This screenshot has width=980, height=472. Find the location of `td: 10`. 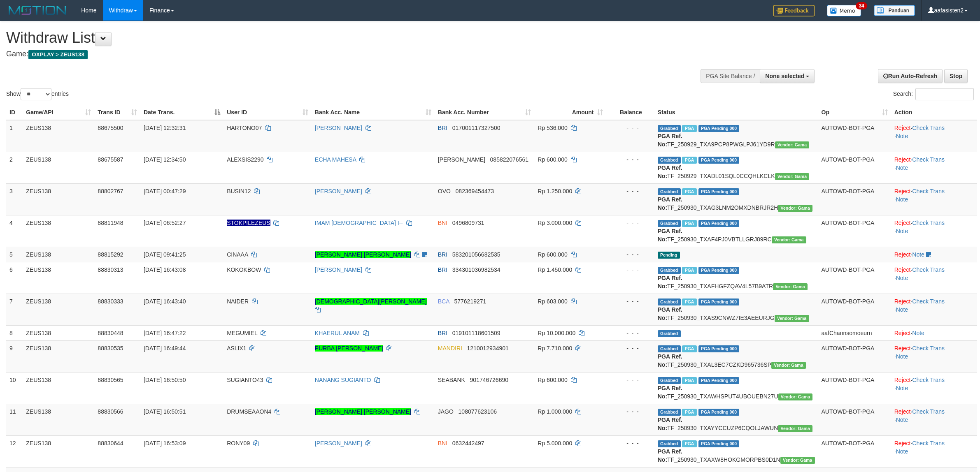

td: 10 is located at coordinates (14, 388).